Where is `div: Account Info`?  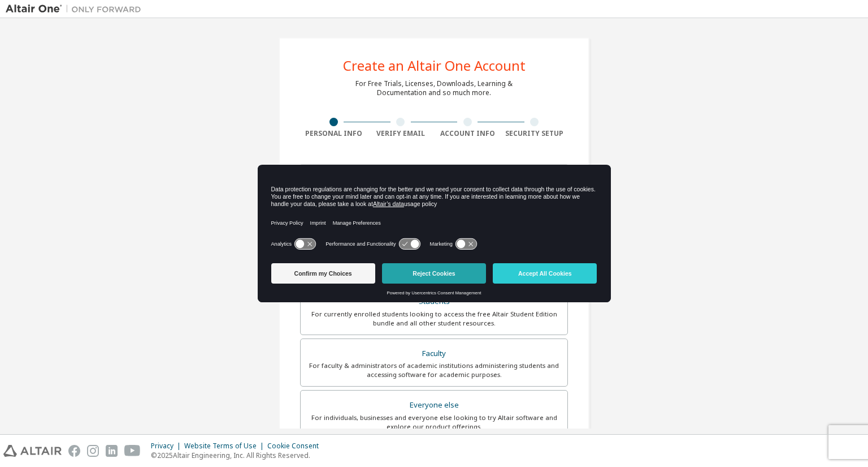 div: Account Info is located at coordinates (467, 133).